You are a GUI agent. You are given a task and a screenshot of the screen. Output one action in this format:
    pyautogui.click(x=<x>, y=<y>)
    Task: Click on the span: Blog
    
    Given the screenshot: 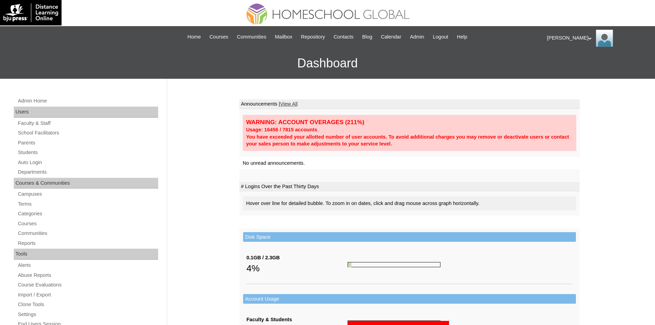 What is the action you would take?
    pyautogui.click(x=367, y=37)
    